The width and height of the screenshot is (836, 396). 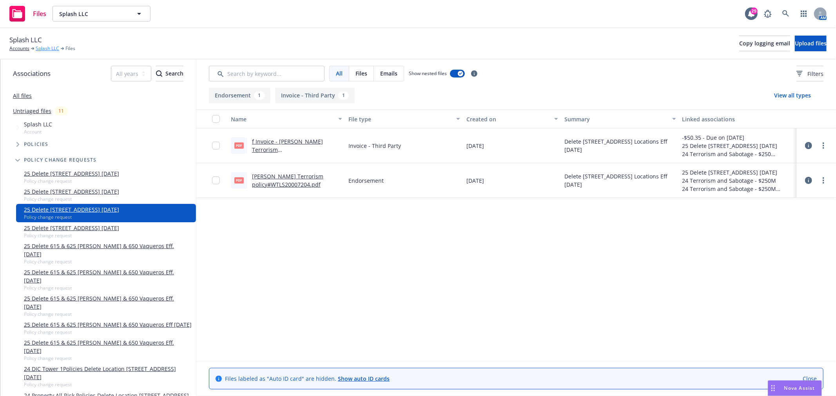 I want to click on a: Switch app, so click(x=804, y=14).